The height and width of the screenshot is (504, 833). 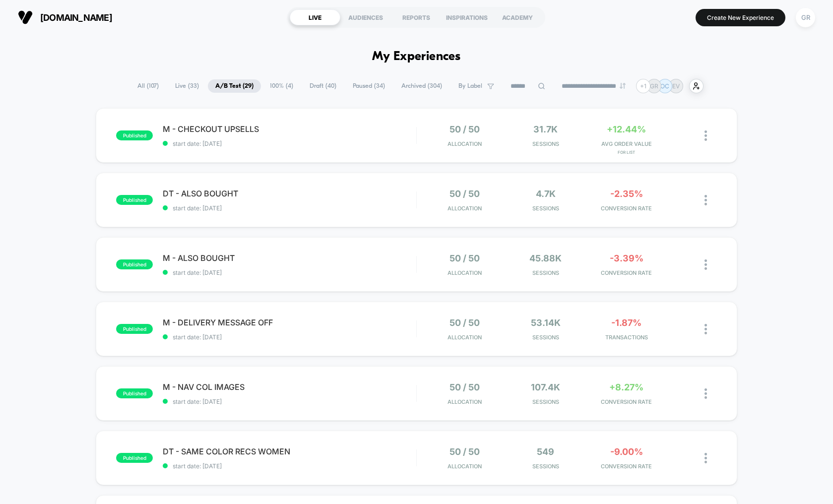 I want to click on div: AUDIENCES, so click(x=366, y=17).